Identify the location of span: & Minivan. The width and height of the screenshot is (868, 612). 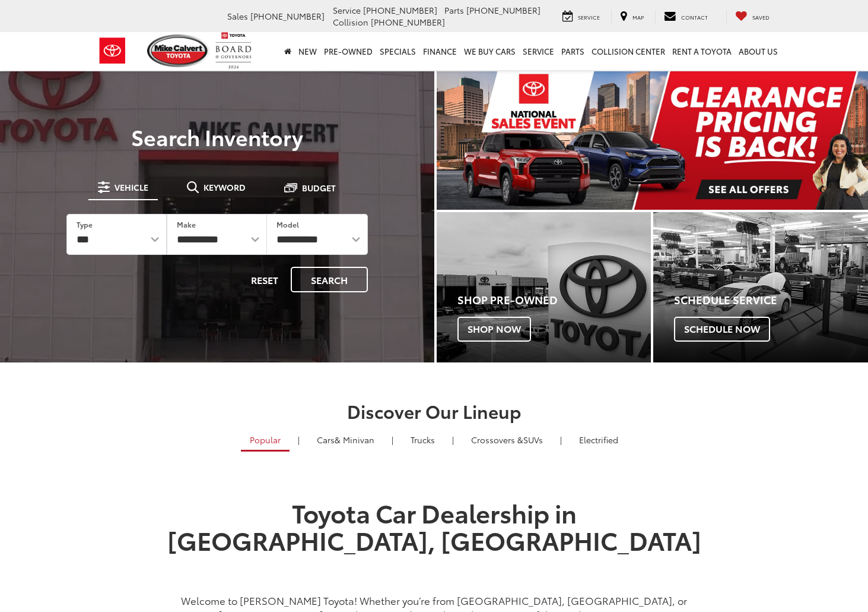
(354, 440).